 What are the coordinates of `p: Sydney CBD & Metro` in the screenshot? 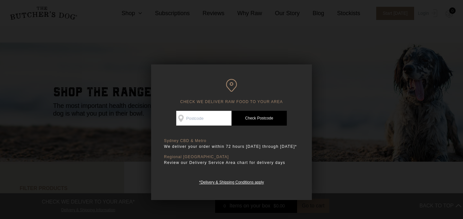 It's located at (232, 141).